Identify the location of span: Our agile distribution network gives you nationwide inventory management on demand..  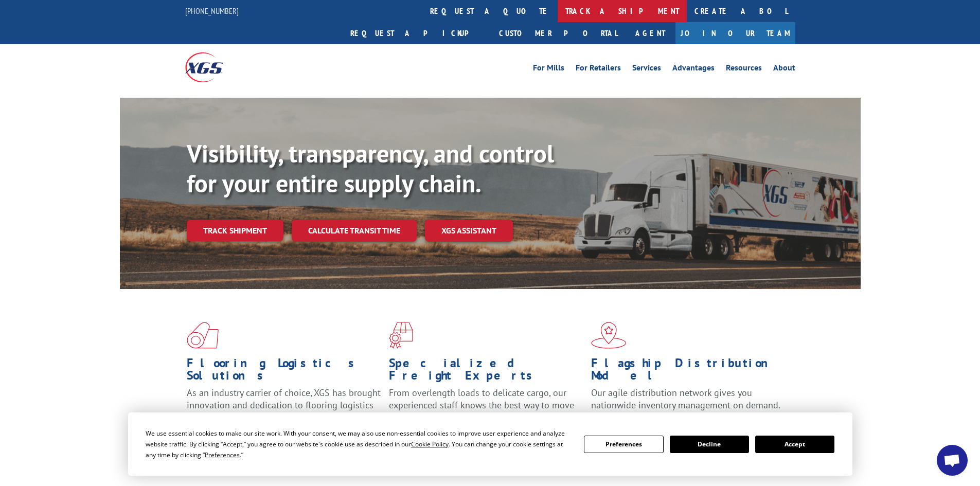
(686, 398).